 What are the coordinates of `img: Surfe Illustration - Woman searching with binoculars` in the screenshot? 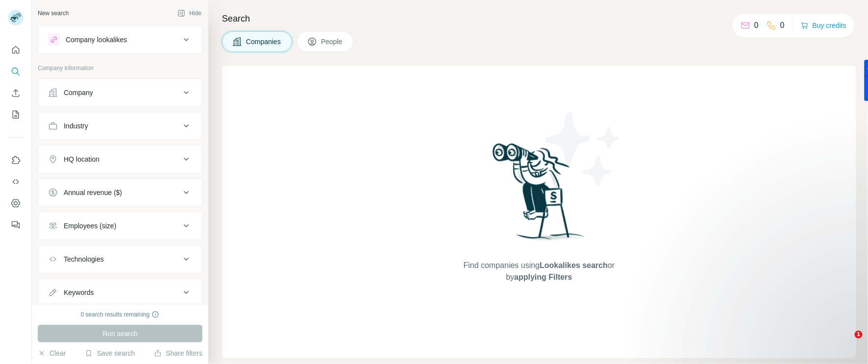 It's located at (539, 195).